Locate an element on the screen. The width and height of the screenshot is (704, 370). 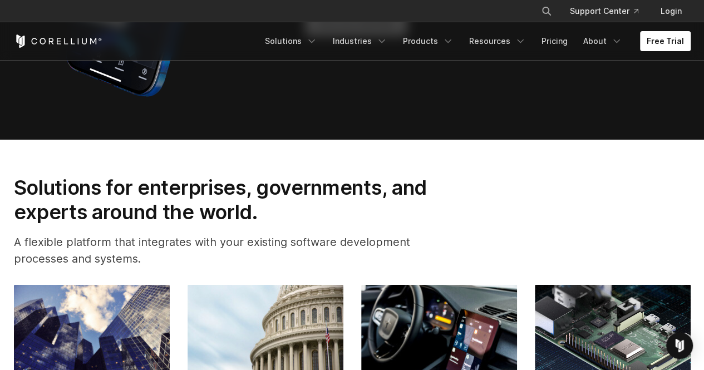
a: Login is located at coordinates (672, 11).